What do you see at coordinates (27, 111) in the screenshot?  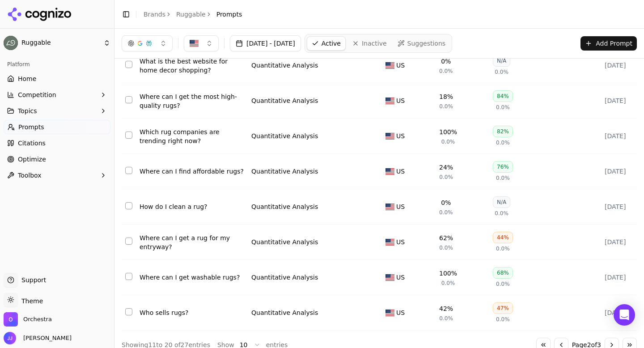 I see `span: Topics` at bounding box center [27, 111].